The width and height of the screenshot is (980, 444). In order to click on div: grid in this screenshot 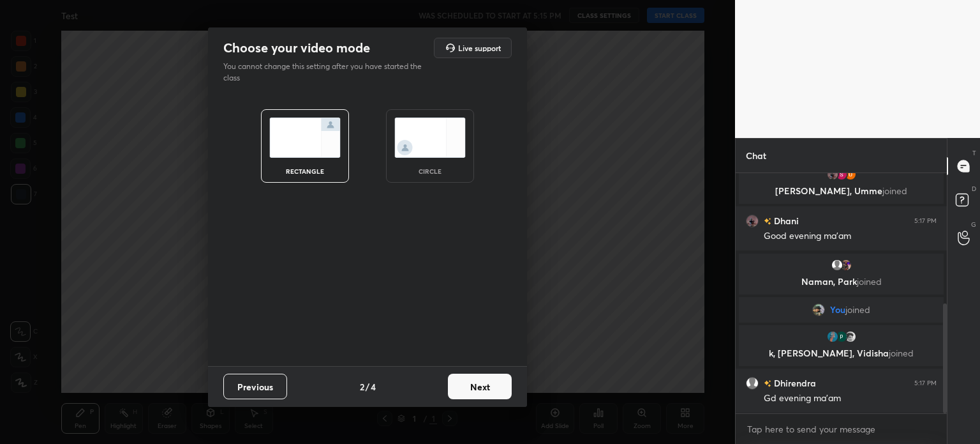, I will do `click(841, 293)`.